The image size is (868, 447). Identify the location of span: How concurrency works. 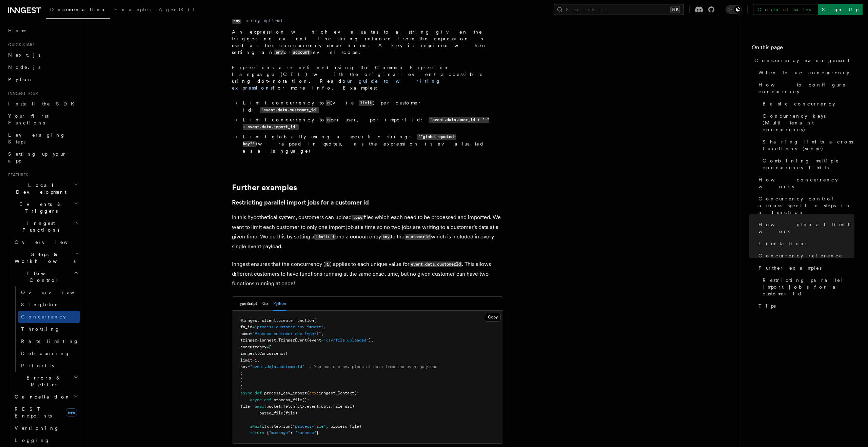
(806, 183).